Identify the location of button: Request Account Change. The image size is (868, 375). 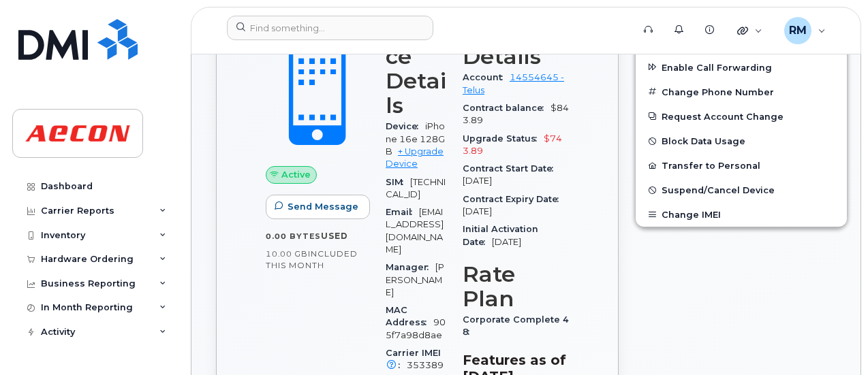
(741, 116).